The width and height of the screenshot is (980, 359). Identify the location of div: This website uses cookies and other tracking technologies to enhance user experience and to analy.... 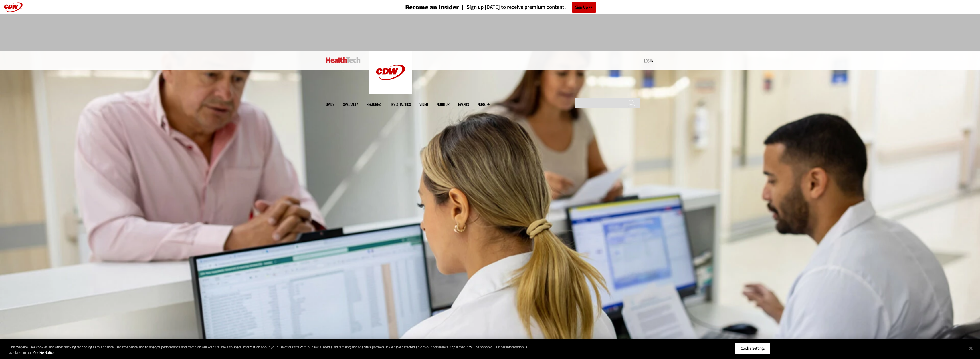
(274, 350).